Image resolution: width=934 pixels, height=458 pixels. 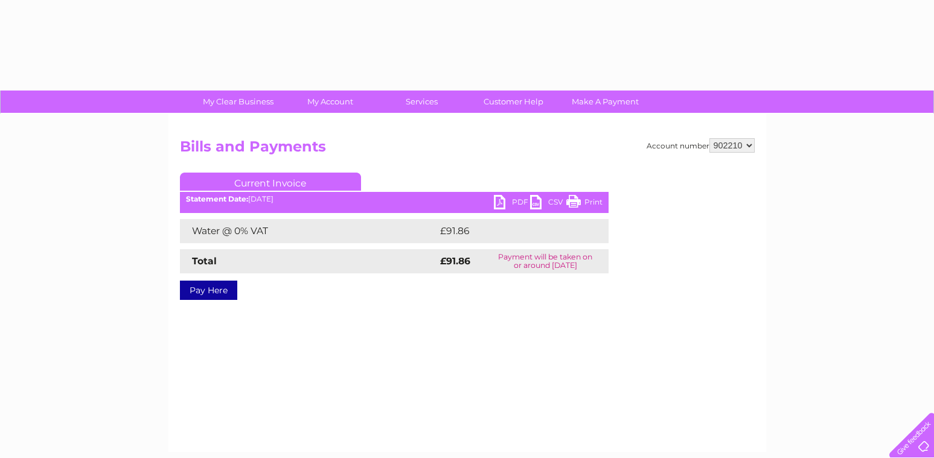 I want to click on strong: Total, so click(x=204, y=261).